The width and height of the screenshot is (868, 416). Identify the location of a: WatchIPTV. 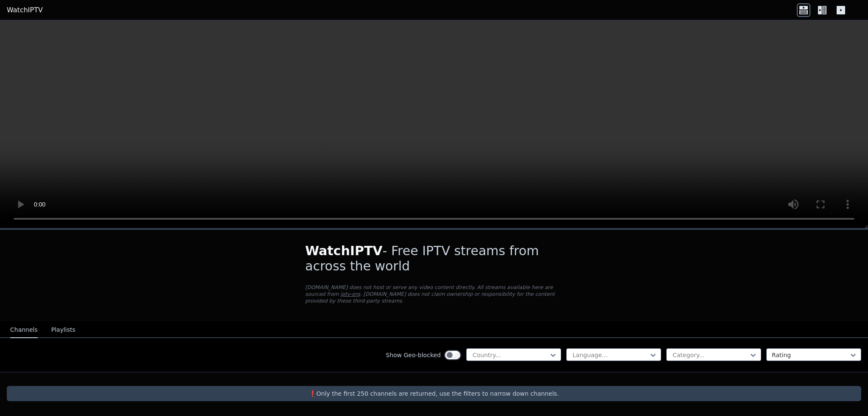
(25, 10).